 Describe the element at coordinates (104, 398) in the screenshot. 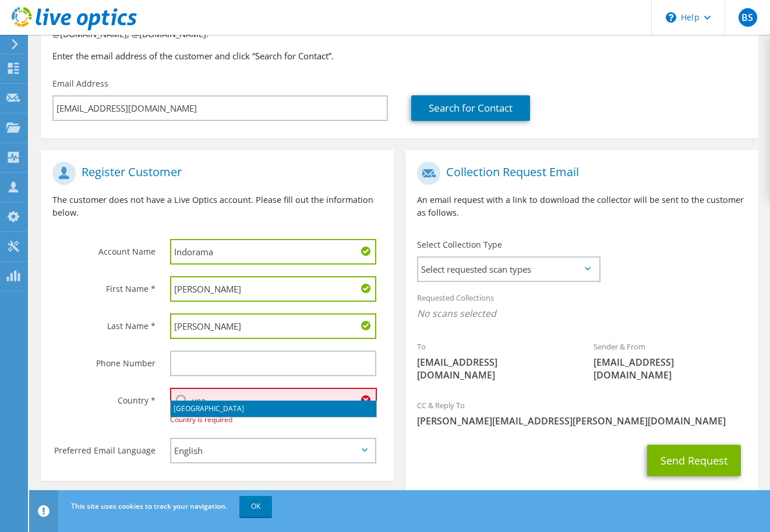

I see `label: Country *` at that location.